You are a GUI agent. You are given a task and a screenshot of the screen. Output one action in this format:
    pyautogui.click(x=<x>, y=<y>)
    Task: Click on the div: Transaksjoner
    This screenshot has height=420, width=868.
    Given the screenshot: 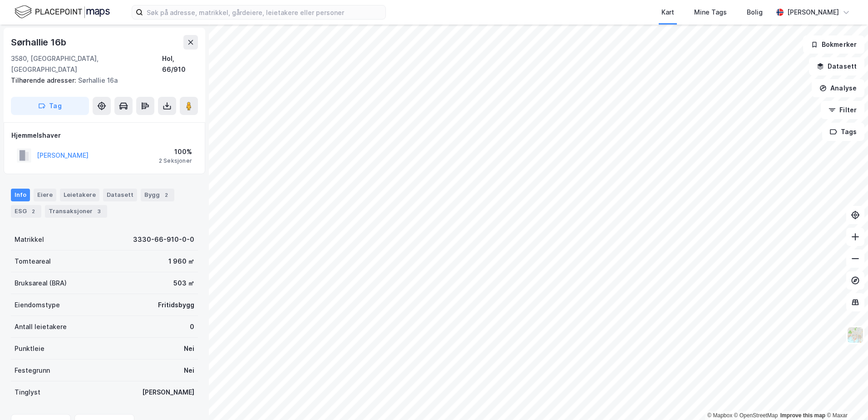 What is the action you would take?
    pyautogui.click(x=76, y=211)
    